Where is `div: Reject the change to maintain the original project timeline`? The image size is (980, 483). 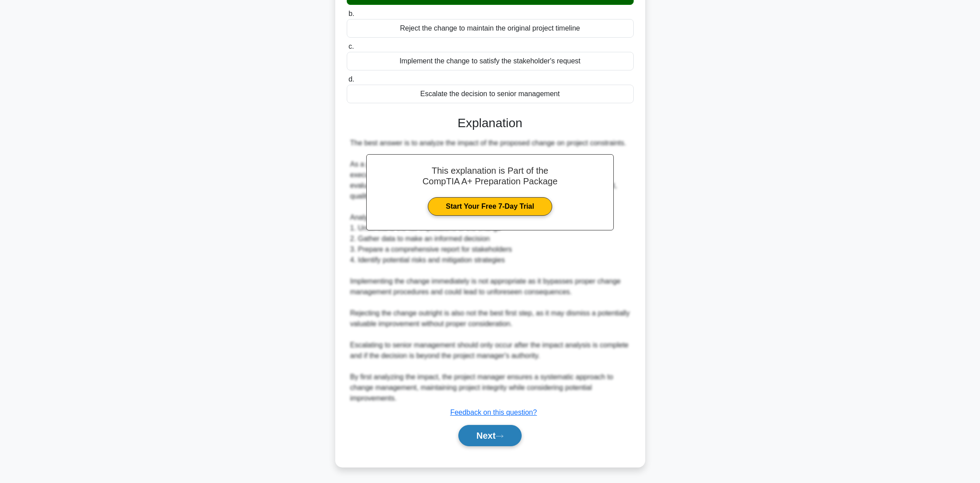
div: Reject the change to maintain the original project timeline is located at coordinates (490, 28).